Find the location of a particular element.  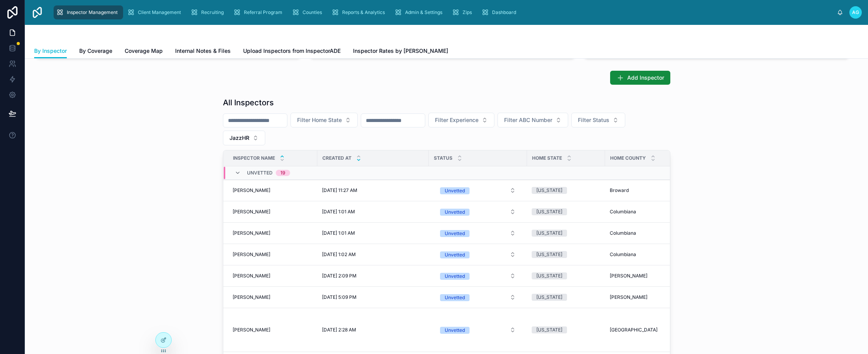

a: Client Management is located at coordinates (155, 13).